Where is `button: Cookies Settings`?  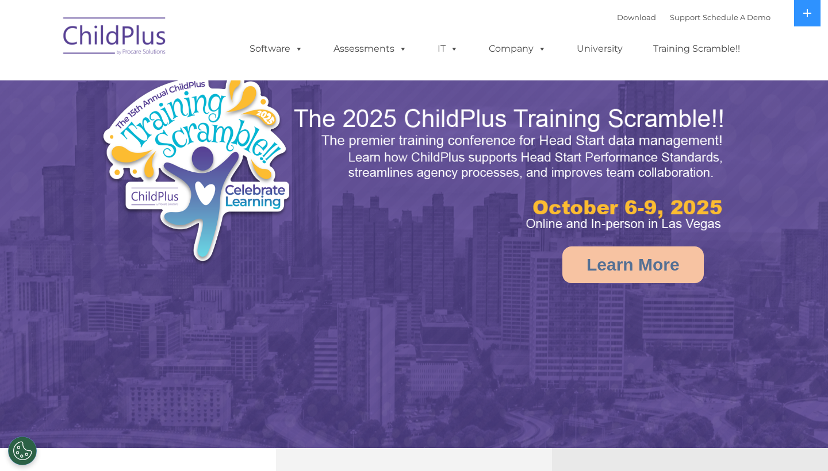 button: Cookies Settings is located at coordinates (22, 451).